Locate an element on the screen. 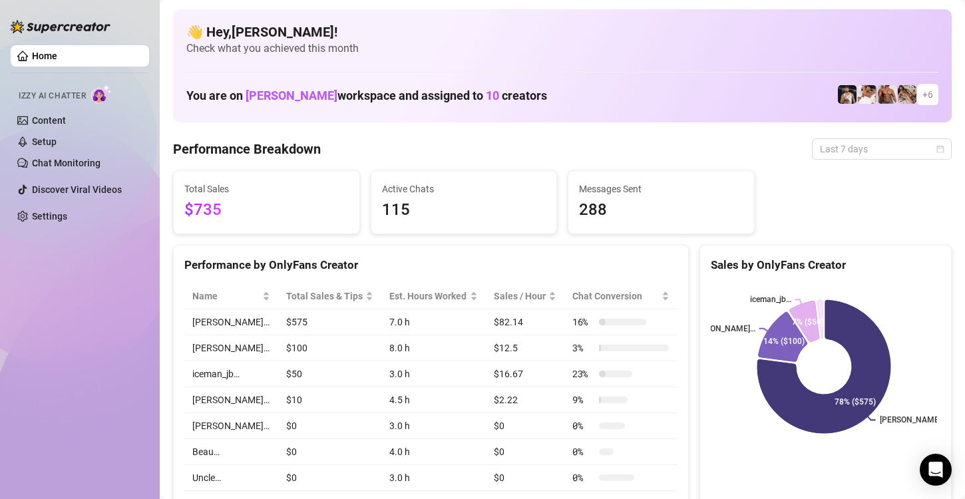 The image size is (965, 499). div: Open Intercom Messenger is located at coordinates (936, 470).